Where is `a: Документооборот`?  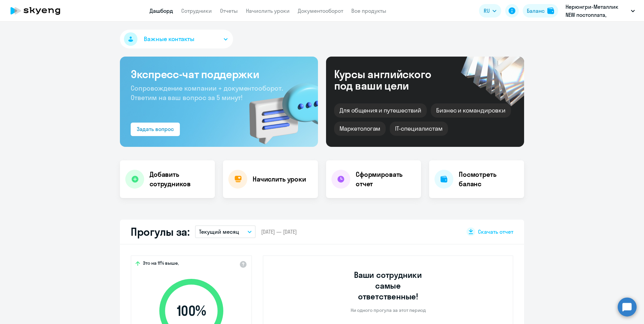 a: Документооборот is located at coordinates (320, 11).